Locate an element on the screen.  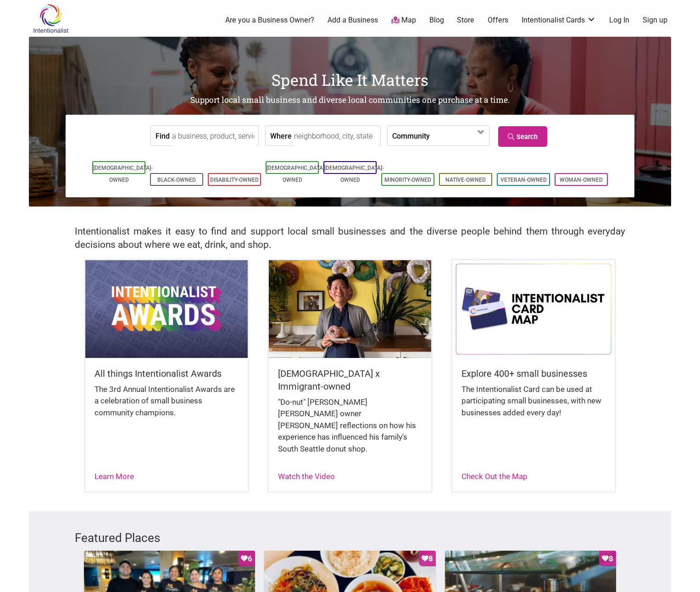
div: The 3rd Annual Intentionalist Awards are a celebration of small business community champions. is located at coordinates (167, 406).